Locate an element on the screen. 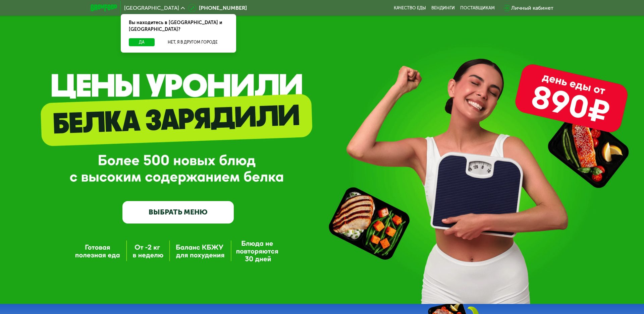 This screenshot has width=644, height=314. div: Личный кабинет is located at coordinates (532, 8).